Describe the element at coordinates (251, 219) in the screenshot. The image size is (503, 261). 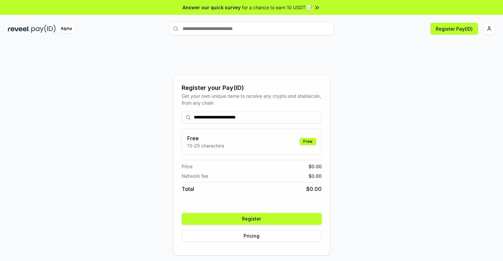
I see `button: Register` at that location.